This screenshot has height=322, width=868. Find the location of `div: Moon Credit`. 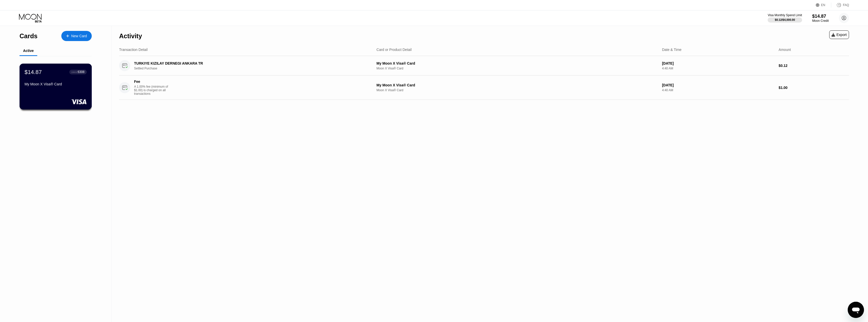

div: Moon Credit is located at coordinates (820, 21).